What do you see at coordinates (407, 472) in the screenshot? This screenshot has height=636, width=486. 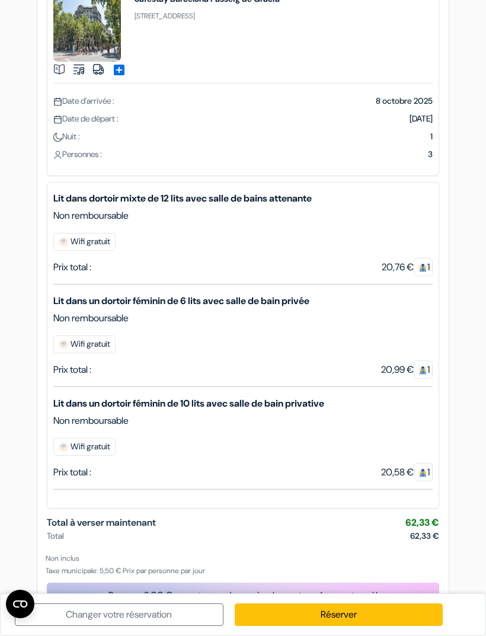 I see `div: 20,58 €` at bounding box center [407, 472].